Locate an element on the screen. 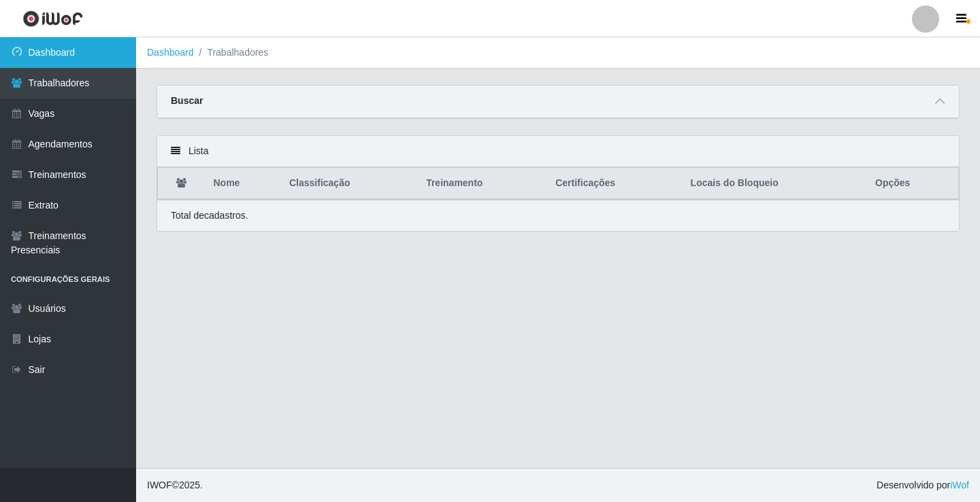 Image resolution: width=980 pixels, height=502 pixels. a: iWof is located at coordinates (960, 485).